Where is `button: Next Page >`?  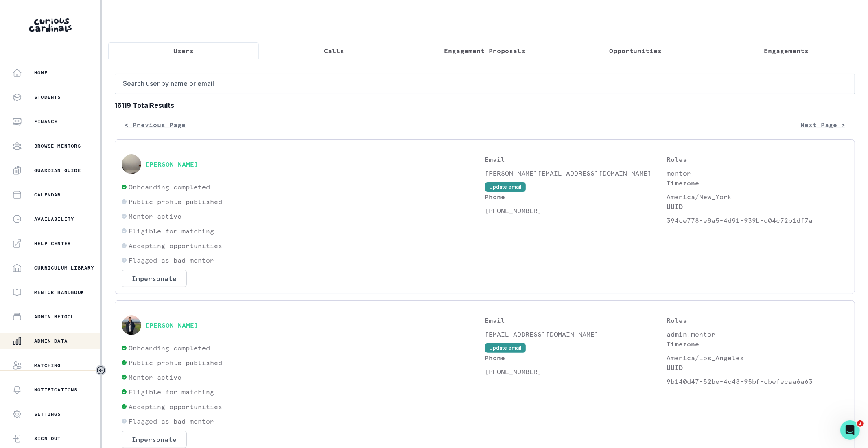 button: Next Page > is located at coordinates (823, 125).